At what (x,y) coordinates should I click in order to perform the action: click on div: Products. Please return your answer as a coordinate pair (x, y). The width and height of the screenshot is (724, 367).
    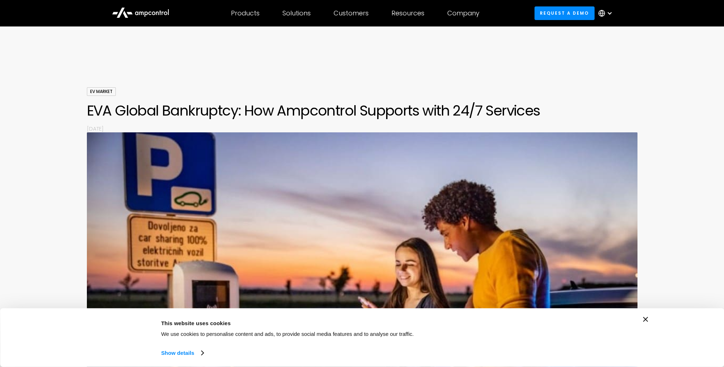
    Looking at the image, I should click on (245, 13).